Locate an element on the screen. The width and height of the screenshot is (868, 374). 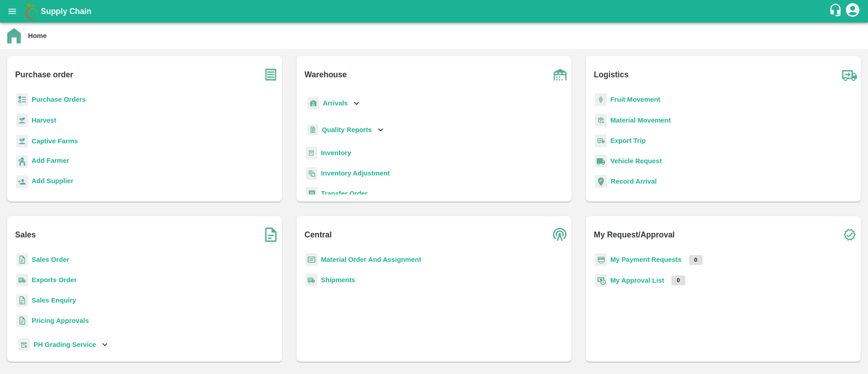
img: reciept is located at coordinates (22, 99).